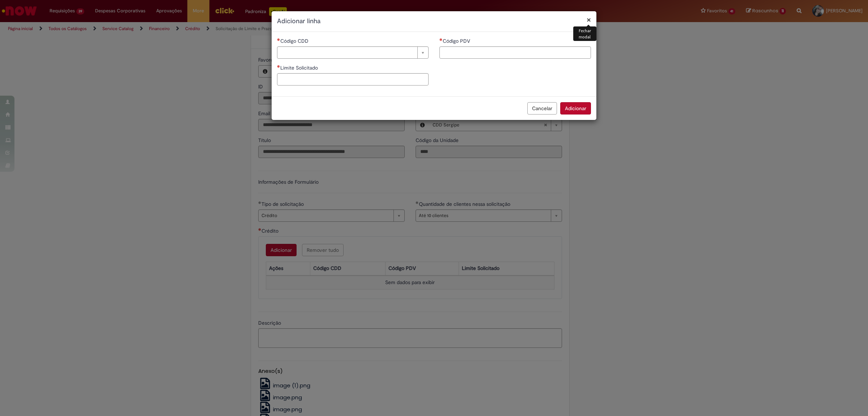 This screenshot has height=416, width=868. I want to click on span: Código PDV, so click(457, 41).